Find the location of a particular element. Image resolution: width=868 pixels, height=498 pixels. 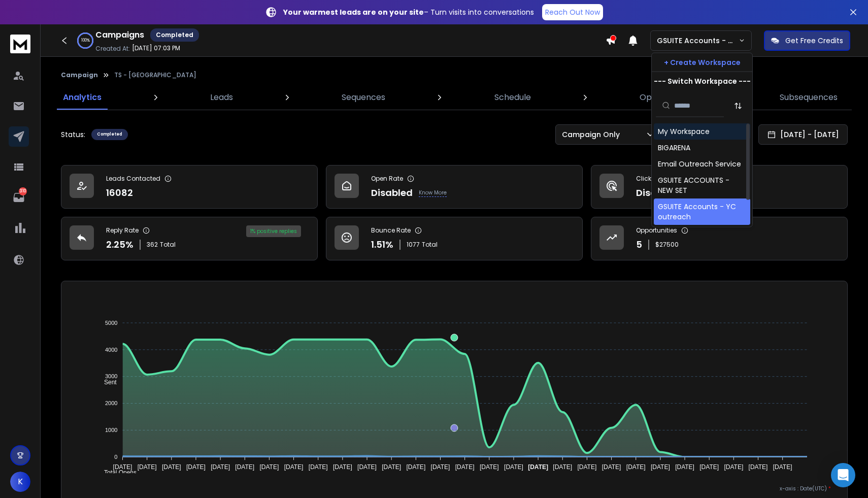

a: Leads is located at coordinates (221, 97).